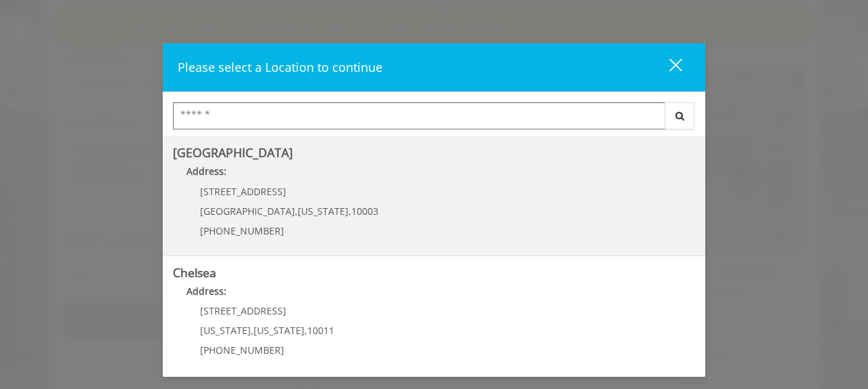 The image size is (868, 389). I want to click on i: Search button, so click(679, 116).